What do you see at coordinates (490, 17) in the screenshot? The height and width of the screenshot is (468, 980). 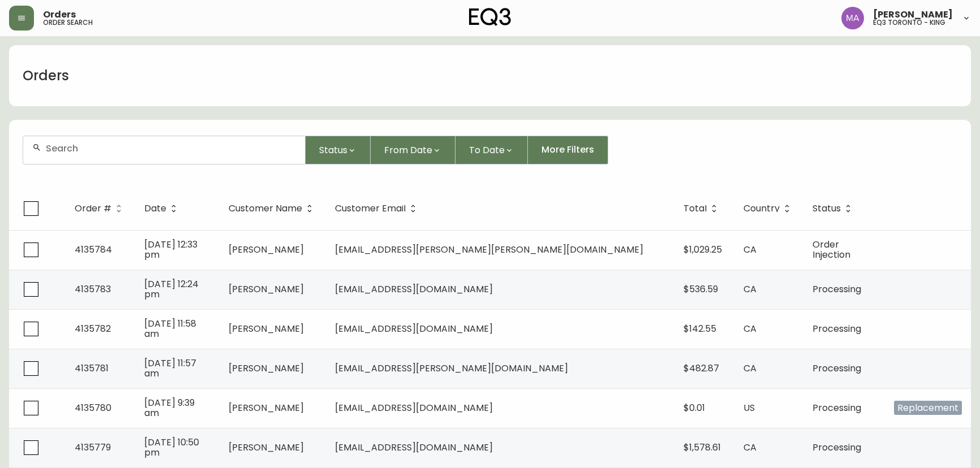 I see `img: logo` at bounding box center [490, 17].